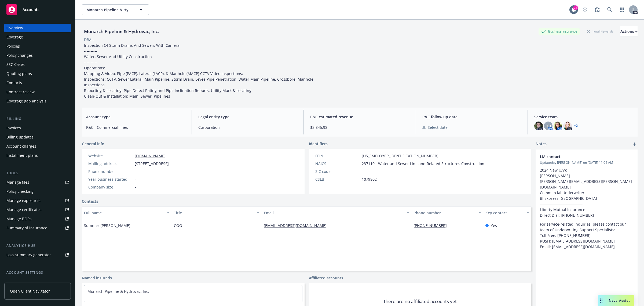 This screenshot has width=644, height=306. What do you see at coordinates (30, 291) in the screenshot?
I see `span: Open Client Navigator` at bounding box center [30, 291].